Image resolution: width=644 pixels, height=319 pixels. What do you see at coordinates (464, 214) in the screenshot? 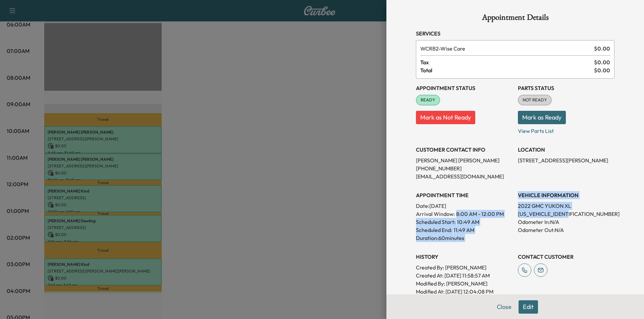
I see `p: Arrival Window:` at bounding box center [464, 214].